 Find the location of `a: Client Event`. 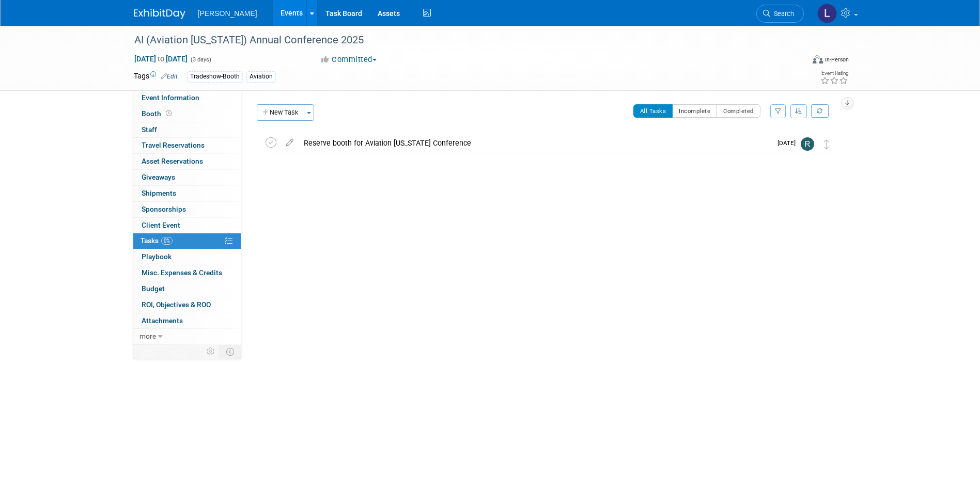

a: Client Event is located at coordinates (187, 226).